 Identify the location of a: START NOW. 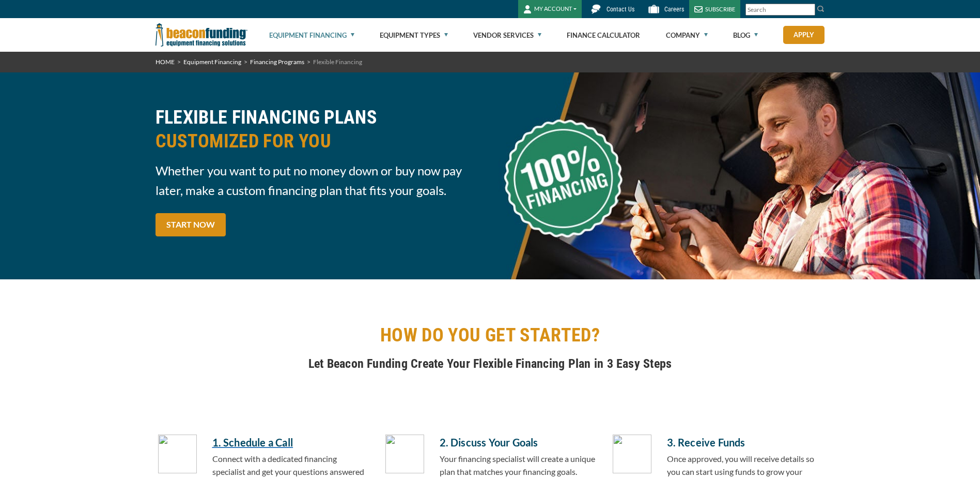
(190, 224).